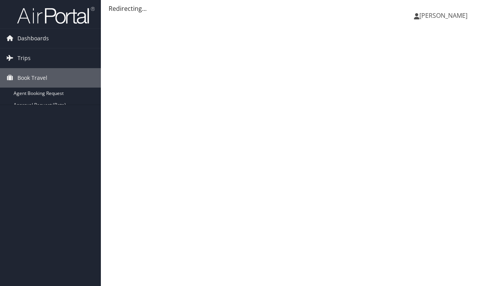 Image resolution: width=483 pixels, height=286 pixels. Describe the element at coordinates (32, 78) in the screenshot. I see `span: Book Travel` at that location.